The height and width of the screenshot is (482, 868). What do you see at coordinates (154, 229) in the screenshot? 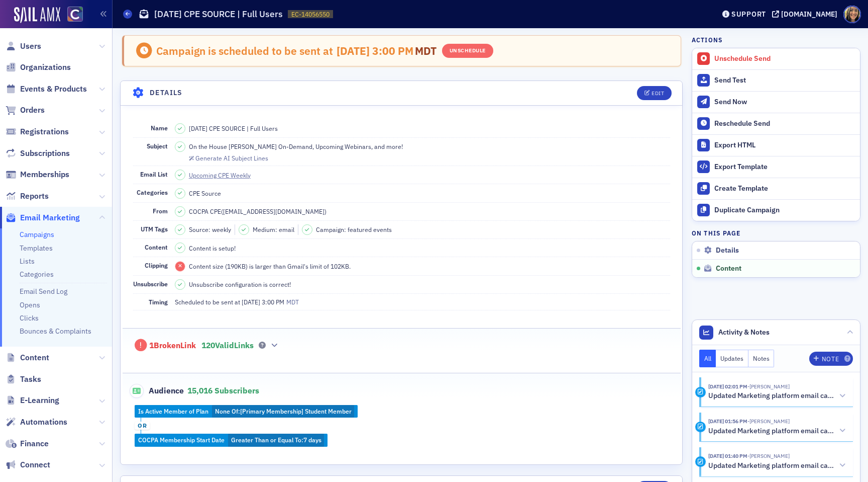
I see `span: UTM Tags` at bounding box center [154, 229].